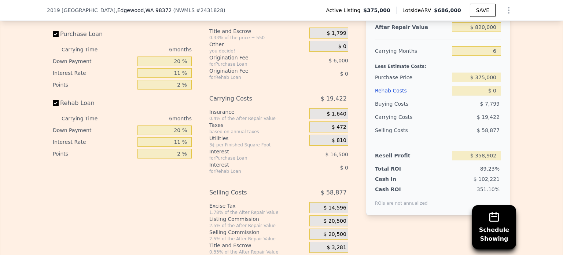 This screenshot has height=255, width=563. What do you see at coordinates (56, 103) in the screenshot?
I see `input: Rehab Loan` at bounding box center [56, 103].